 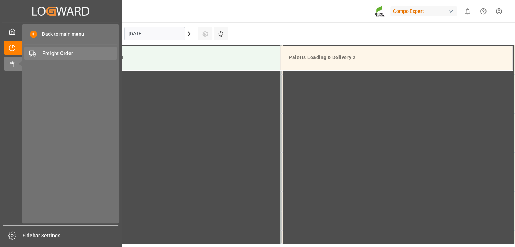 What do you see at coordinates (80, 53) in the screenshot?
I see `span: Freight Order` at bounding box center [80, 53].